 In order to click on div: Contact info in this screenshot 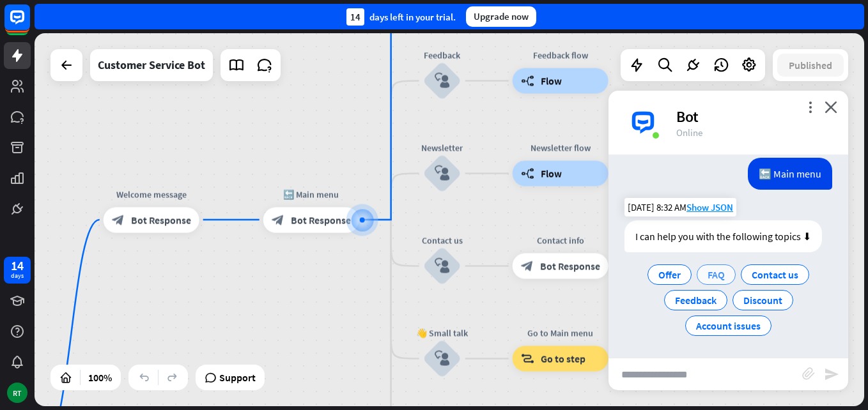, I will do `click(560, 241)`.